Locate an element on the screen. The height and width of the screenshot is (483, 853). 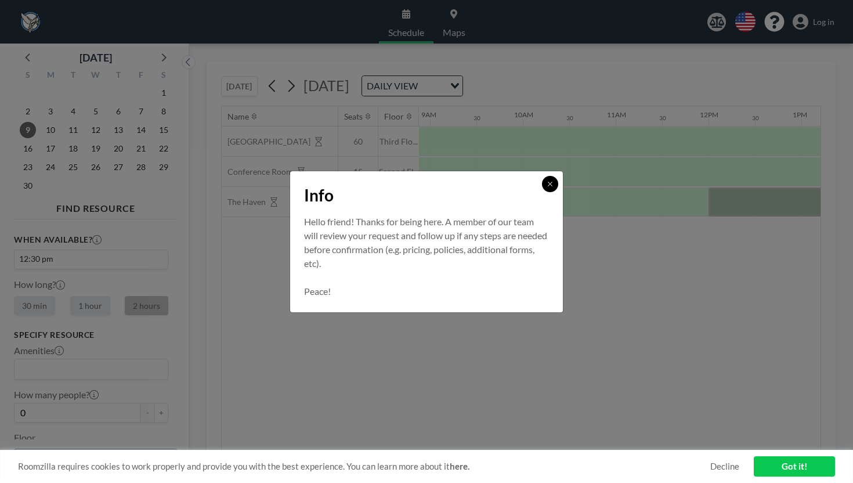
a: Got it! is located at coordinates (795, 466).